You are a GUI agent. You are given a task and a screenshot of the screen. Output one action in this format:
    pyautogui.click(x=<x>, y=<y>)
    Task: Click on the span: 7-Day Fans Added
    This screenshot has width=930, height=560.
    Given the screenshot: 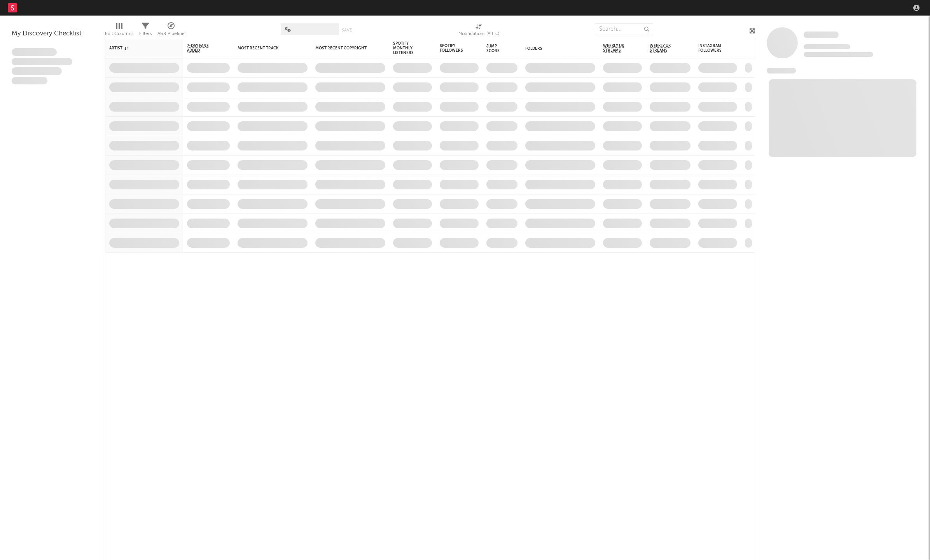 What is the action you would take?
    pyautogui.click(x=203, y=48)
    